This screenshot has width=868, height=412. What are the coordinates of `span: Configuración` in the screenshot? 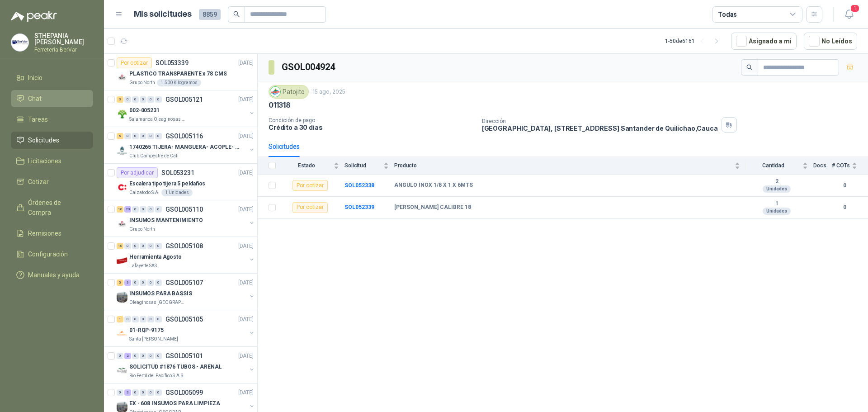 It's located at (48, 254).